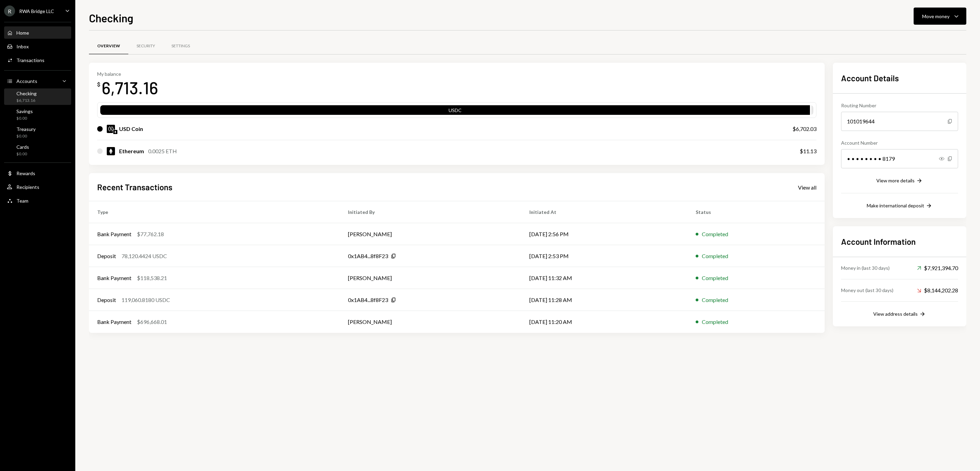 The width and height of the screenshot is (980, 471). What do you see at coordinates (146, 46) in the screenshot?
I see `div: Security` at bounding box center [146, 46].